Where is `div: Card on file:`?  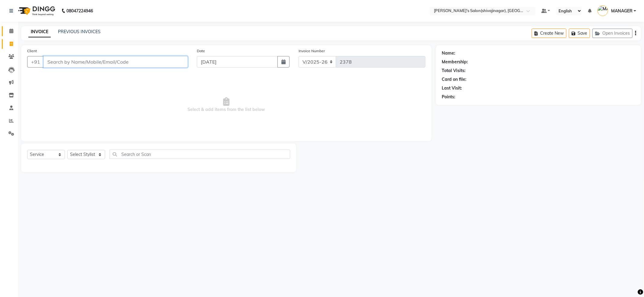 div: Card on file: is located at coordinates (454, 79).